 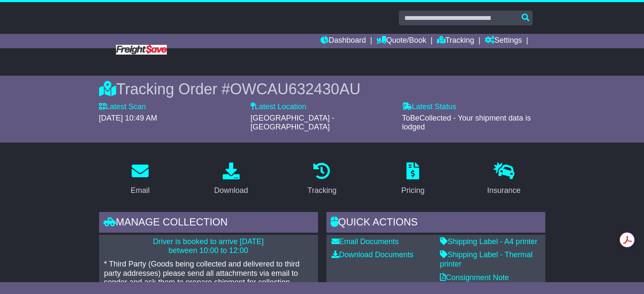 What do you see at coordinates (486, 260) in the screenshot?
I see `a: Shipping Label - Thermal printer` at bounding box center [486, 260].